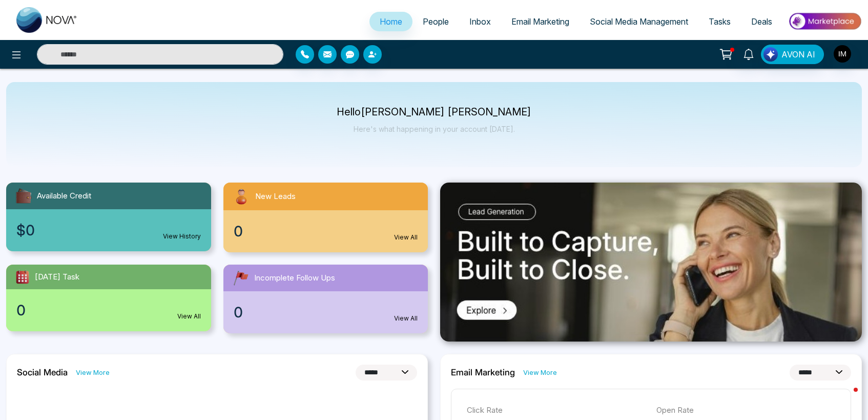 This screenshot has width=868, height=420. What do you see at coordinates (540, 22) in the screenshot?
I see `a: Email Marketing` at bounding box center [540, 22].